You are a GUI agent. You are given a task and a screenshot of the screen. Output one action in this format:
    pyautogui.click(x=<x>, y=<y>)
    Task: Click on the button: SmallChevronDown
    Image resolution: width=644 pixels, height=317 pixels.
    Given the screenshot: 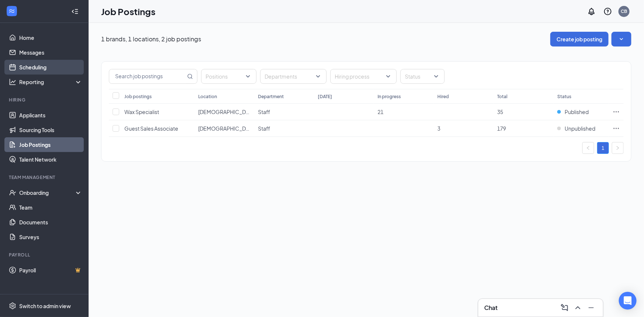 What is the action you would take?
    pyautogui.click(x=621, y=39)
    